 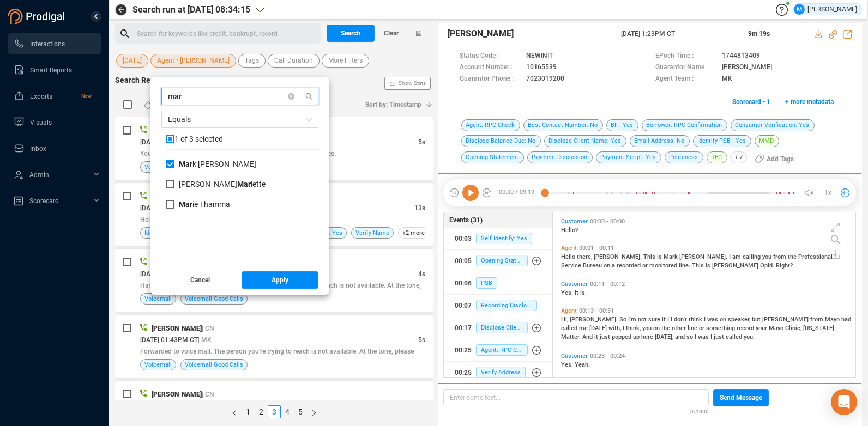 What do you see at coordinates (54, 44) in the screenshot?
I see `li: Interactions` at bounding box center [54, 44].